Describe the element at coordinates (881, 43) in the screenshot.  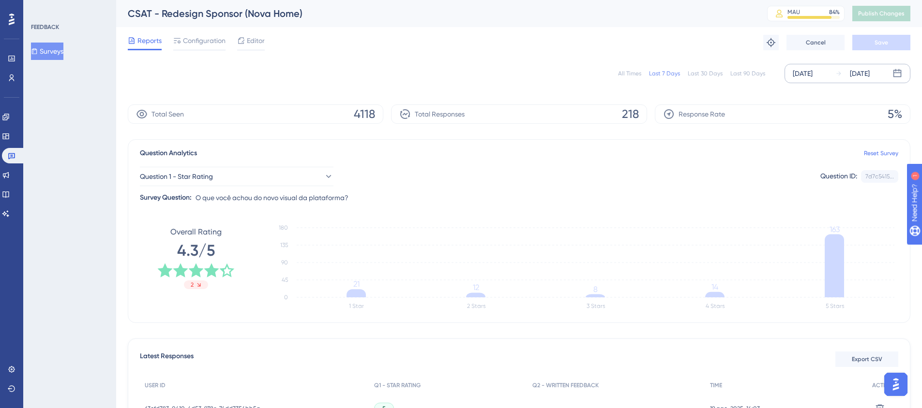
I see `span: Save` at that location.